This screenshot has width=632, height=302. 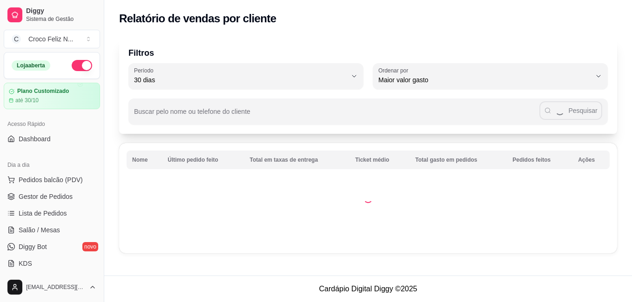 I want to click on h2: Relatório de vendas por cliente, so click(x=198, y=19).